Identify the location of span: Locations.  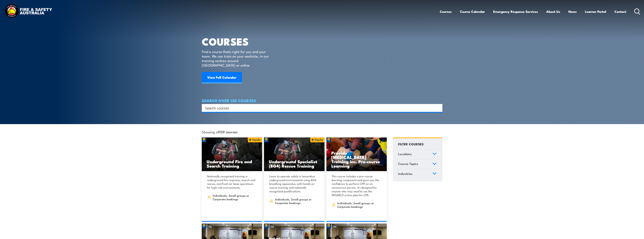
(405, 154).